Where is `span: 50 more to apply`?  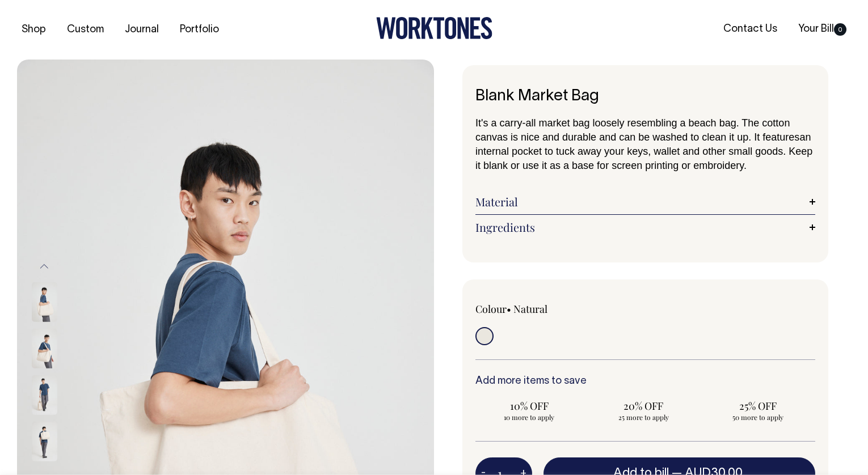 span: 50 more to apply is located at coordinates (759, 417).